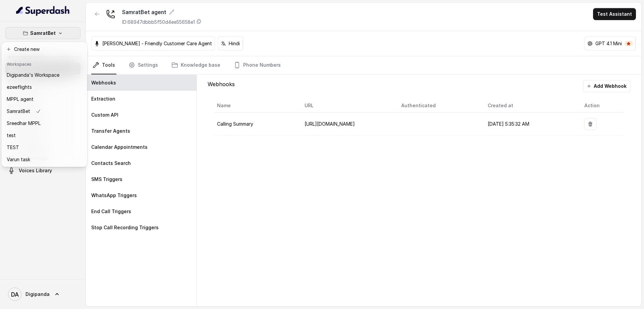 This screenshot has height=309, width=644. I want to click on button: Create new, so click(44, 49).